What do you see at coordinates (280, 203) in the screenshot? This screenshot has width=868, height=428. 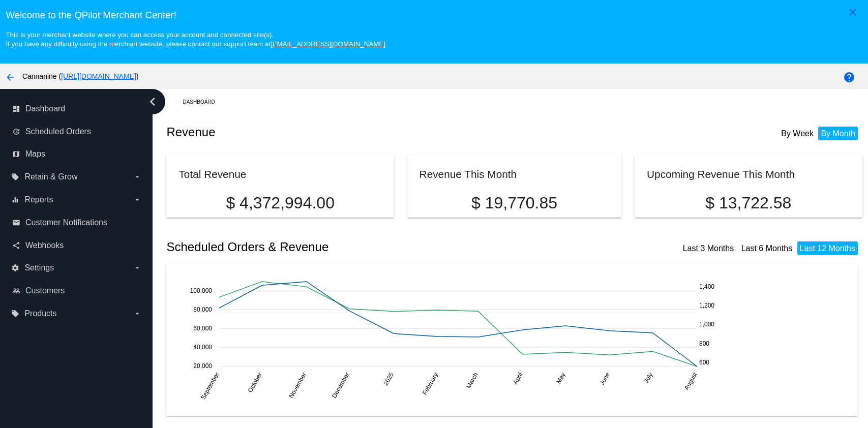 I see `p: $ 4,372,994.00` at bounding box center [280, 203].